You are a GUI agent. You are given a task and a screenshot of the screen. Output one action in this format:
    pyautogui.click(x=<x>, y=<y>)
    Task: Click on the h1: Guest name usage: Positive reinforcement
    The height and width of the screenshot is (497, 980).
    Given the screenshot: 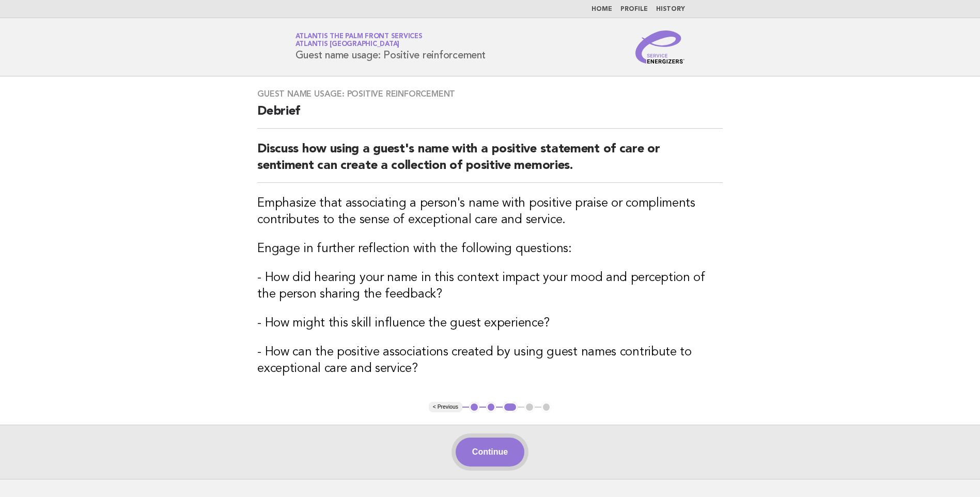 What is the action you would take?
    pyautogui.click(x=391, y=47)
    